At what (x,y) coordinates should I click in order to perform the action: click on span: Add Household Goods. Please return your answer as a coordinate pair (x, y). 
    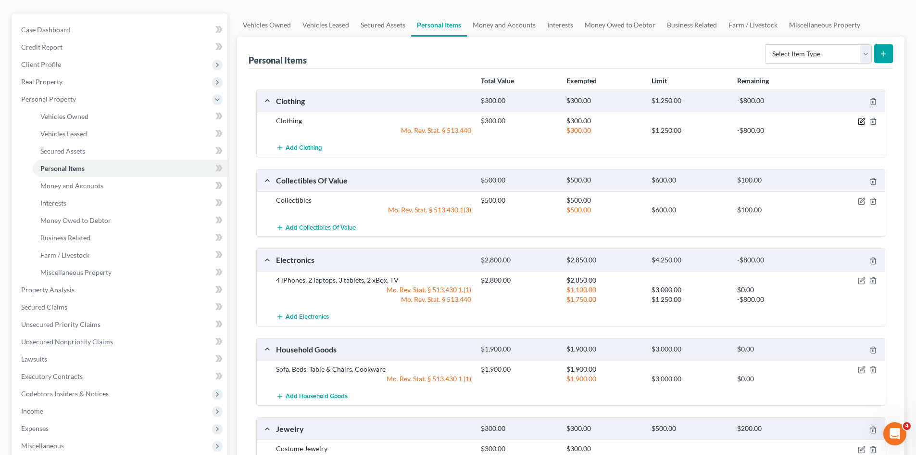
    Looking at the image, I should click on (317, 396).